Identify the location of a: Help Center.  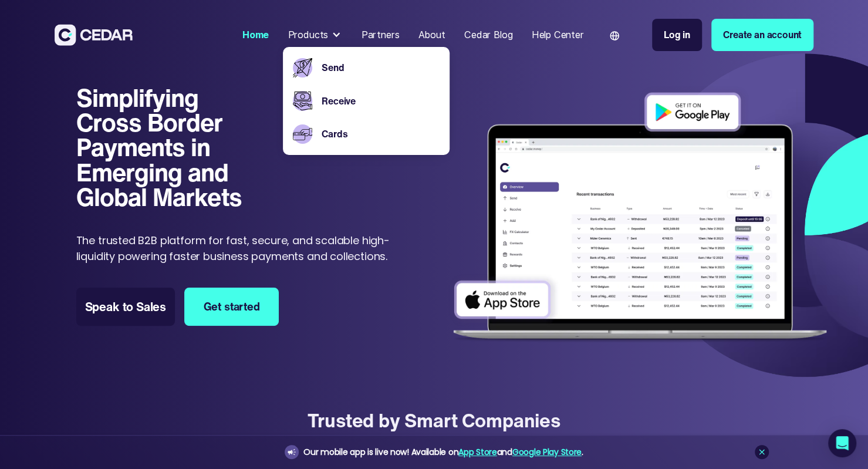
(556, 35).